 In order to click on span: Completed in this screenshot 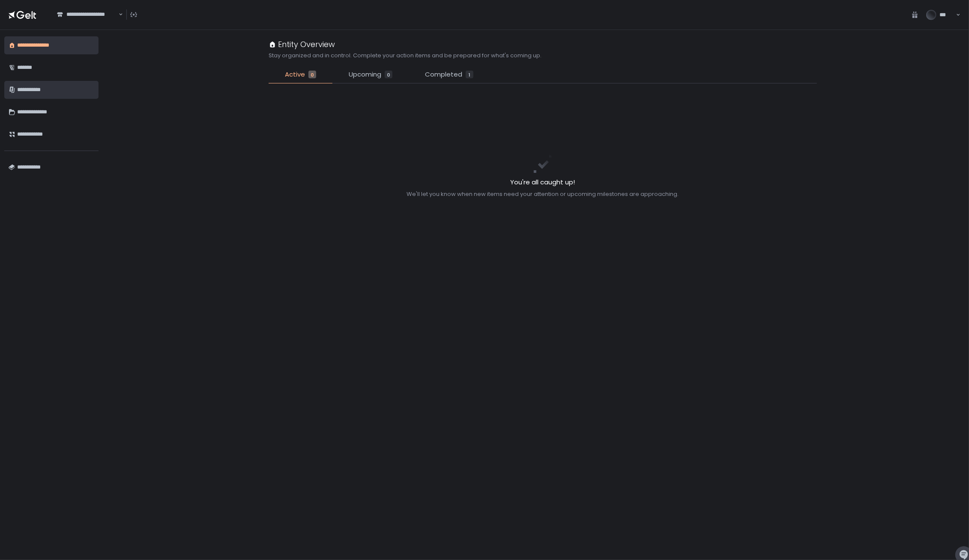, I will do `click(443, 74)`.